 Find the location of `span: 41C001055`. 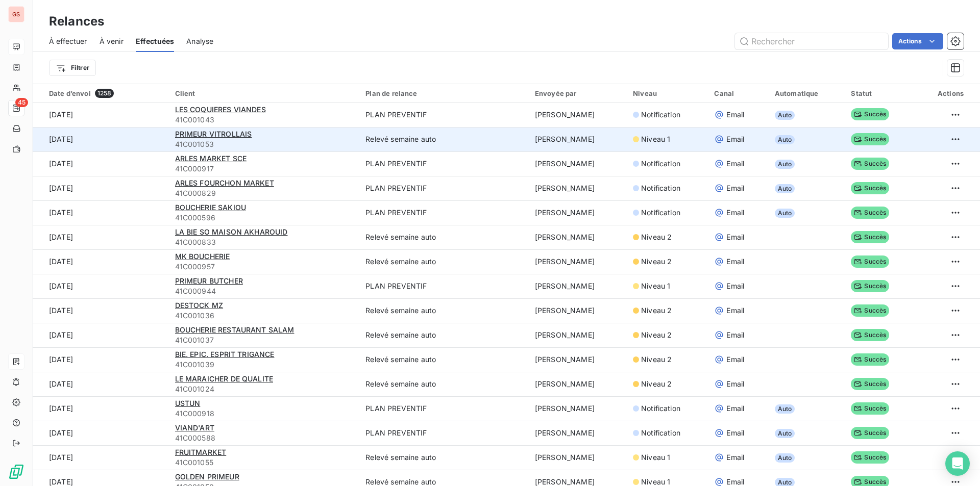

span: 41C001055 is located at coordinates (264, 463).